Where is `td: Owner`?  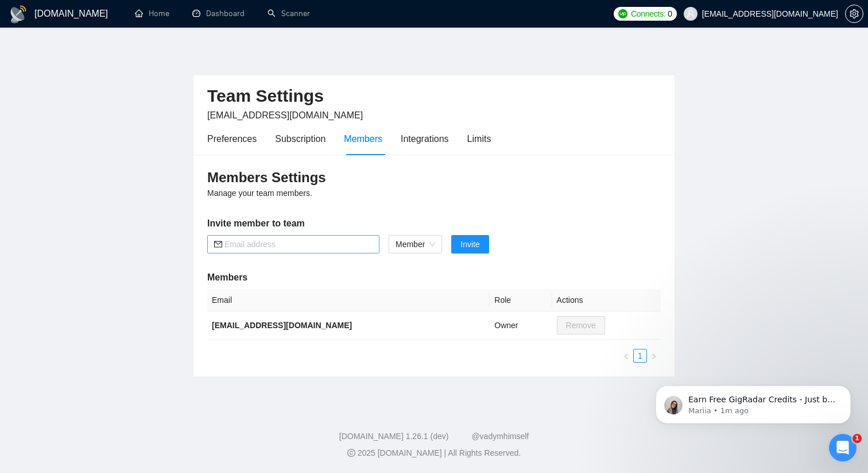 td: Owner is located at coordinates (521, 325).